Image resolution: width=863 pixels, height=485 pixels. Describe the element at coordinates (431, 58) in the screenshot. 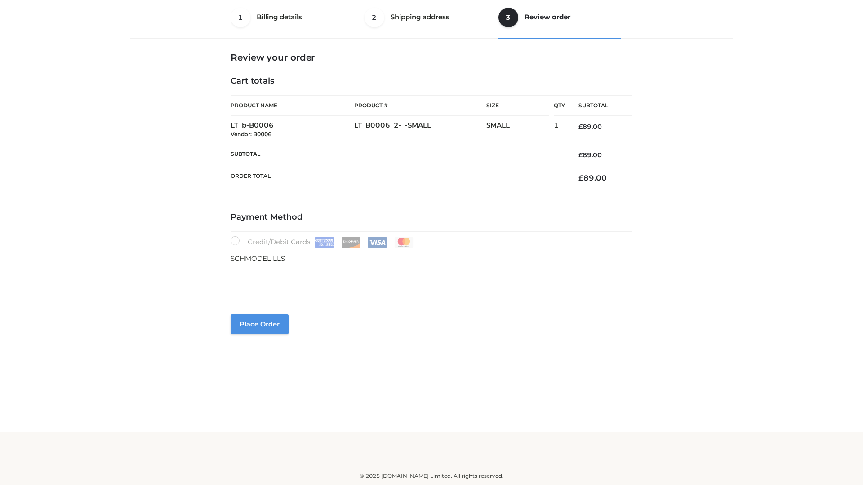

I see `h3: Review your order` at that location.